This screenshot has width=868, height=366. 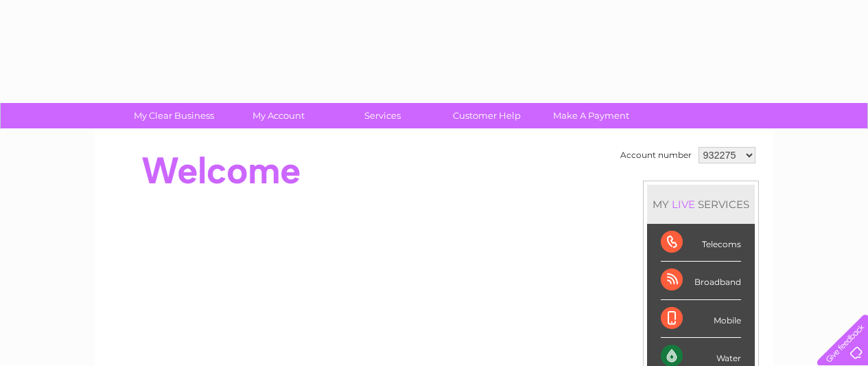 What do you see at coordinates (656, 155) in the screenshot?
I see `td: Account number` at bounding box center [656, 155].